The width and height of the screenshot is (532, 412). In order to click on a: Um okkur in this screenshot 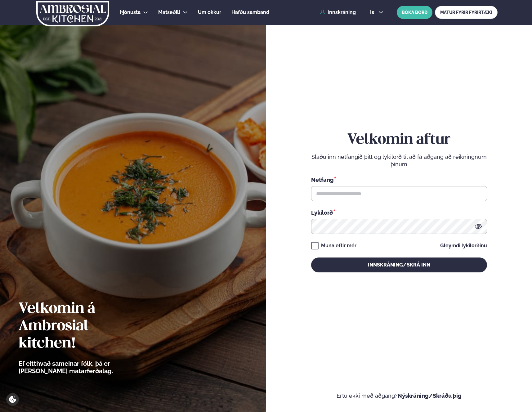, I will do `click(209, 12)`.